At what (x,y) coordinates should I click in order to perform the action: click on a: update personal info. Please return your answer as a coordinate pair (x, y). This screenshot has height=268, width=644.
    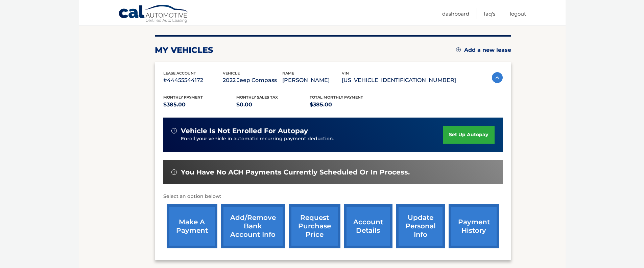
    Looking at the image, I should click on (421, 226).